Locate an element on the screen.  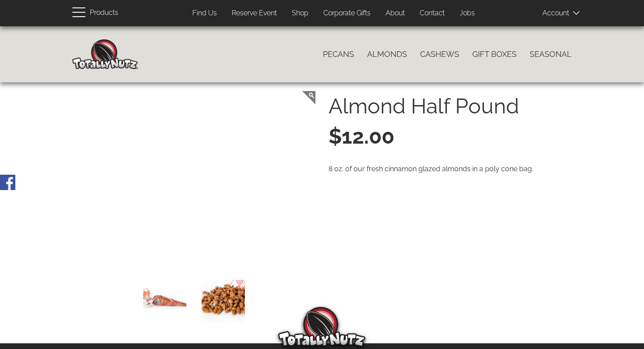
a: Seasonal is located at coordinates (551, 54).